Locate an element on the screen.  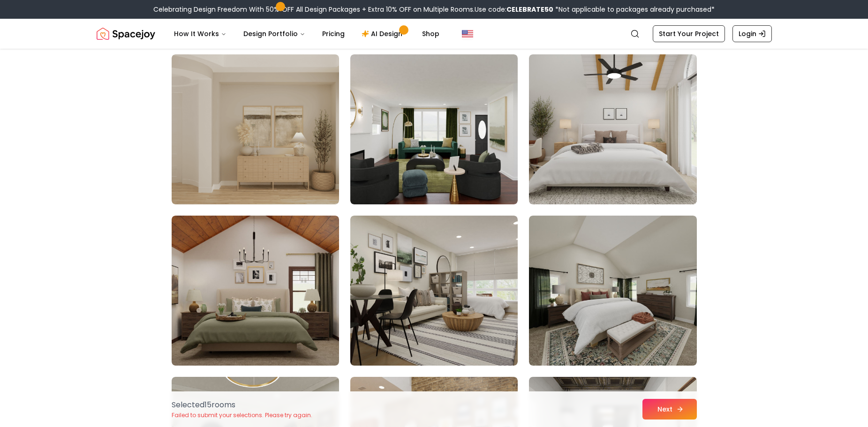
a: Login is located at coordinates (752, 34).